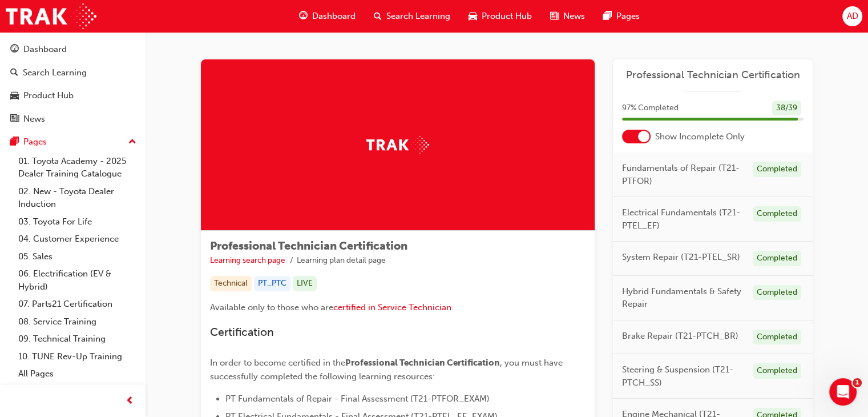  I want to click on span: Hybrid Fundamentals & Safety Repair, so click(682, 297).